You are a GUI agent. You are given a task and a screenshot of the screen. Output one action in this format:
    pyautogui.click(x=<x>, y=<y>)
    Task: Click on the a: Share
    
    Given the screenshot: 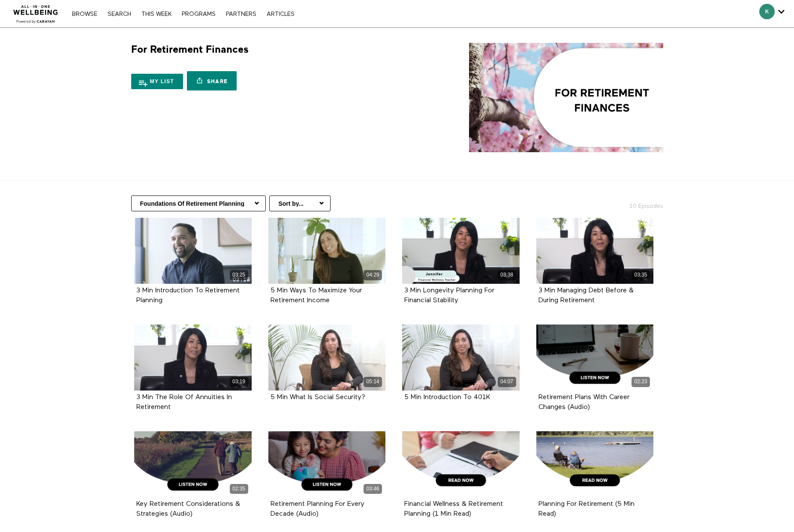 What is the action you would take?
    pyautogui.click(x=212, y=80)
    